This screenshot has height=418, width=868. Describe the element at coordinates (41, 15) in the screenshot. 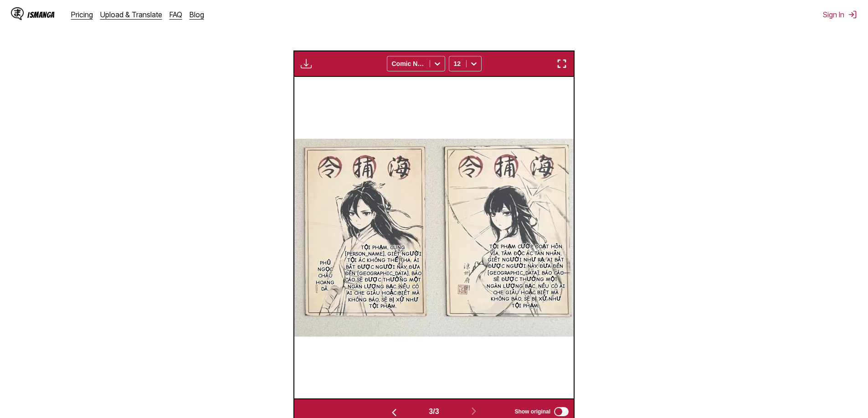

I see `div: IsManga` at that location.